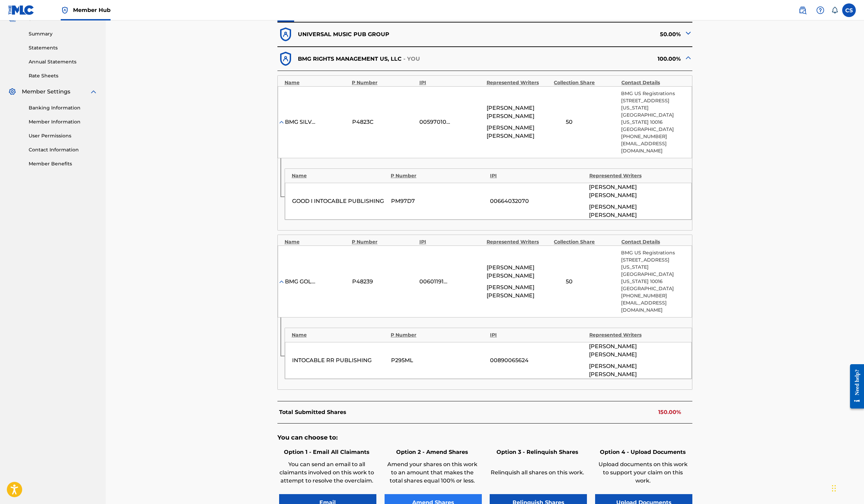 The image size is (864, 504). Describe the element at coordinates (340, 361) in the screenshot. I see `div: INTOCABLE RR PUBLISHING` at that location.